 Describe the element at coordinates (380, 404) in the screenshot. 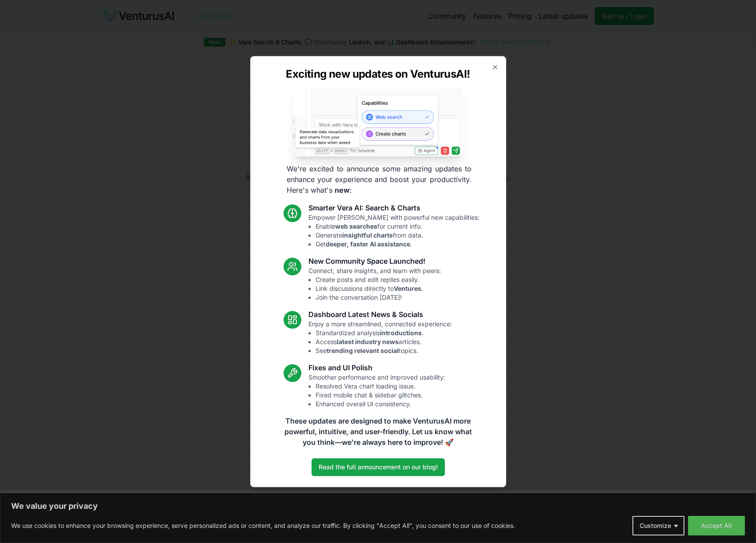

I see `li: Enhanced overall UI consistency.` at that location.